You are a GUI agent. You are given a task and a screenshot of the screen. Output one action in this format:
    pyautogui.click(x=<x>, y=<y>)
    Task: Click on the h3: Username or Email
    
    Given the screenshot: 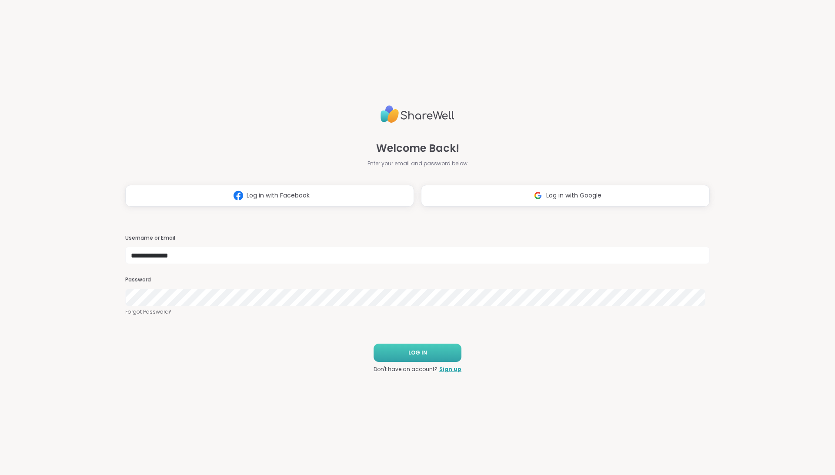 What is the action you would take?
    pyautogui.click(x=417, y=238)
    